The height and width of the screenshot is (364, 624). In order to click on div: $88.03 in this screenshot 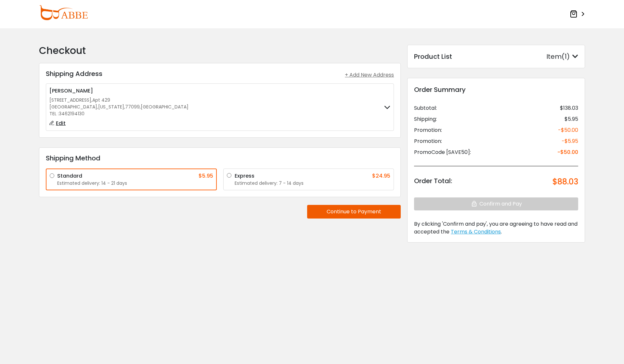, I will do `click(565, 182)`.